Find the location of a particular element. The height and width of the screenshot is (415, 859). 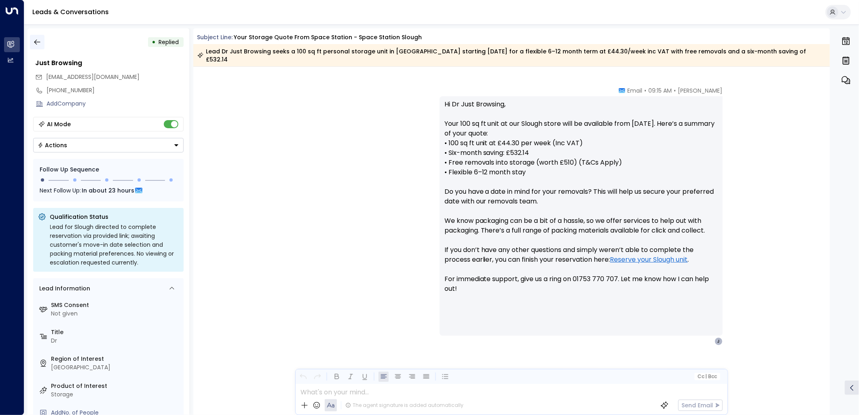

button: Undo is located at coordinates (303, 376).